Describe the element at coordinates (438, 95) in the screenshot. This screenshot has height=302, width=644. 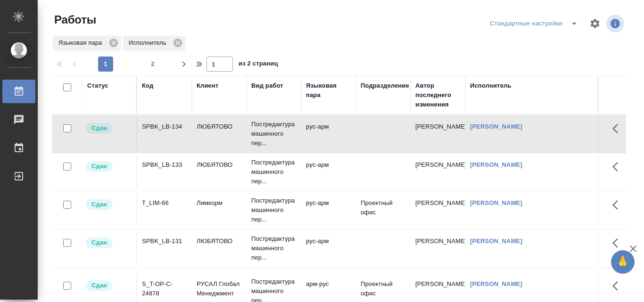
I see `div: Автор последнего изменения` at that location.